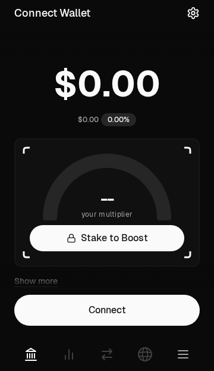 The image size is (214, 371). Describe the element at coordinates (107, 310) in the screenshot. I see `button: Connect` at that location.